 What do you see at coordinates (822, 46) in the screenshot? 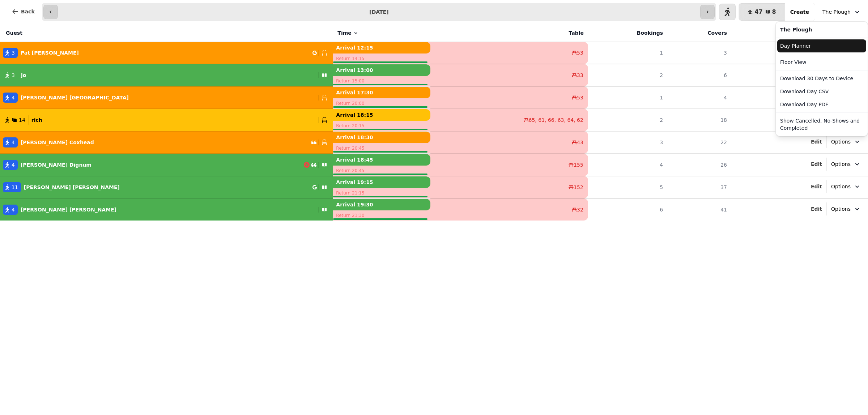
I see `a: Day Planner` at bounding box center [822, 46].